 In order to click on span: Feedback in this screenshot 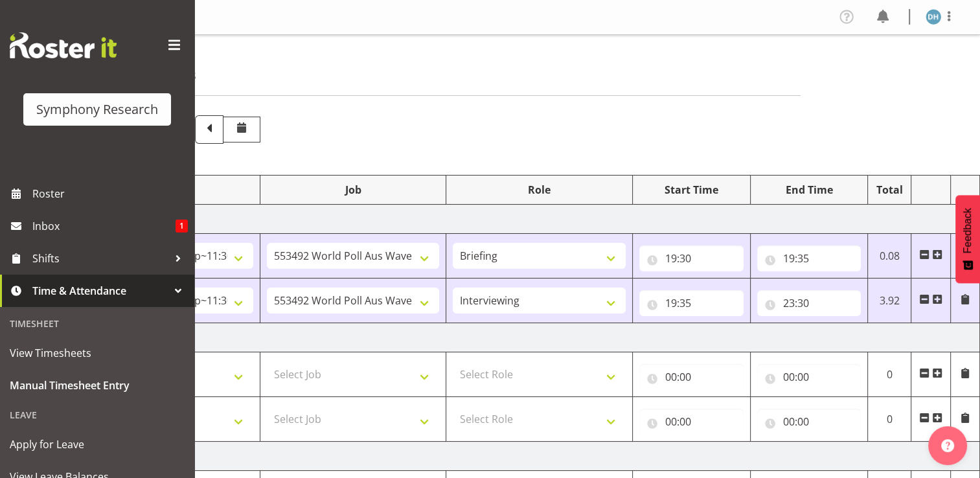, I will do `click(968, 231)`.